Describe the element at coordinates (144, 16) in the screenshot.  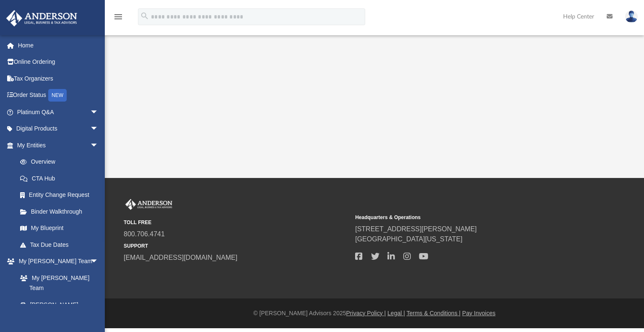
I see `i: search` at that location.